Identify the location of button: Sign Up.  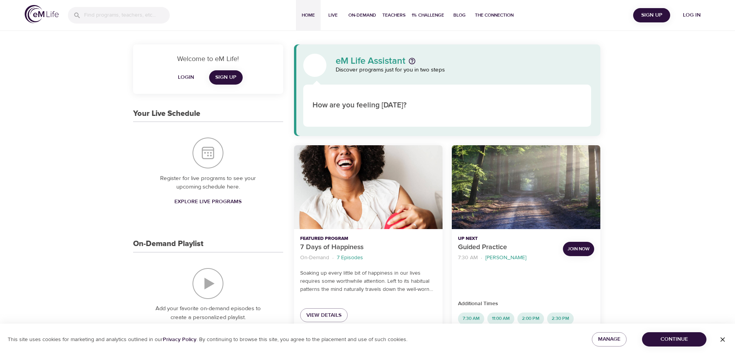
(652, 15).